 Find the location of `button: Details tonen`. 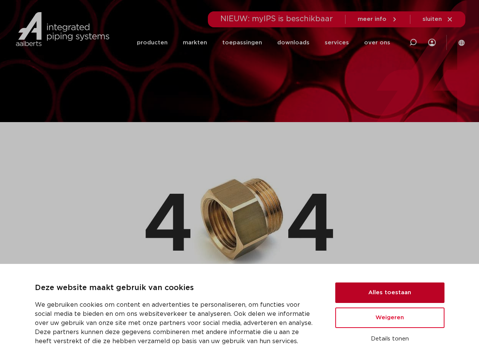

button: Details tonen is located at coordinates (390, 339).